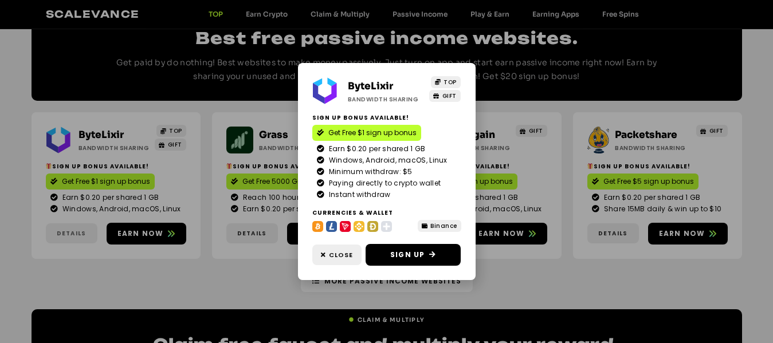 The height and width of the screenshot is (343, 773). What do you see at coordinates (337, 255) in the screenshot?
I see `a: Close` at bounding box center [337, 255].